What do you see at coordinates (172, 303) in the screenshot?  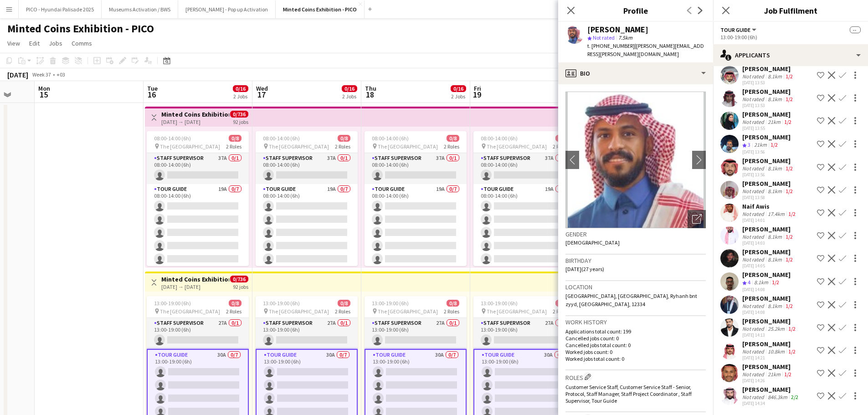 I see `span: 13:00-19:00 (6h)` at bounding box center [172, 303].